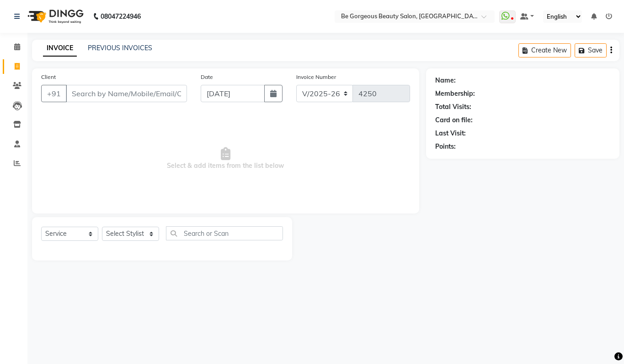 The height and width of the screenshot is (364, 624). What do you see at coordinates (445, 146) in the screenshot?
I see `div: Points:` at bounding box center [445, 146].